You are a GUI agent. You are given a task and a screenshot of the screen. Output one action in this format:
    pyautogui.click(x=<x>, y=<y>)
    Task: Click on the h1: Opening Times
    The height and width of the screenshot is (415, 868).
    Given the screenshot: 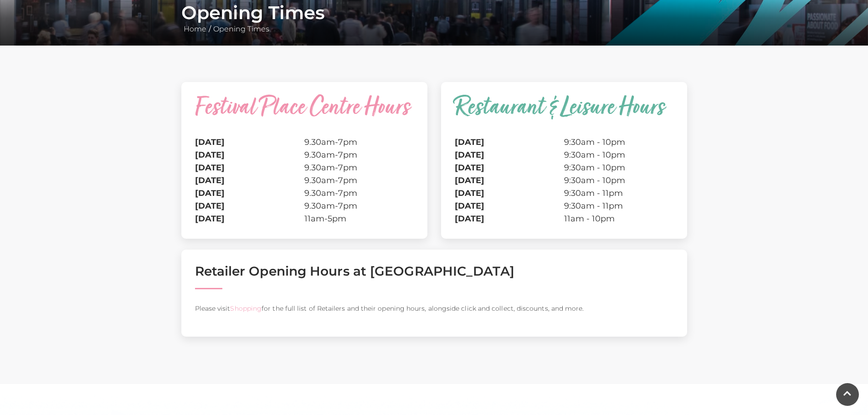 What is the action you would take?
    pyautogui.click(x=434, y=13)
    